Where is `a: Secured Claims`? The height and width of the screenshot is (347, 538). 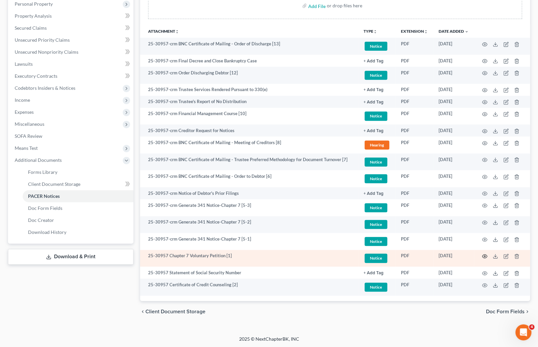 a: Secured Claims is located at coordinates (71, 28).